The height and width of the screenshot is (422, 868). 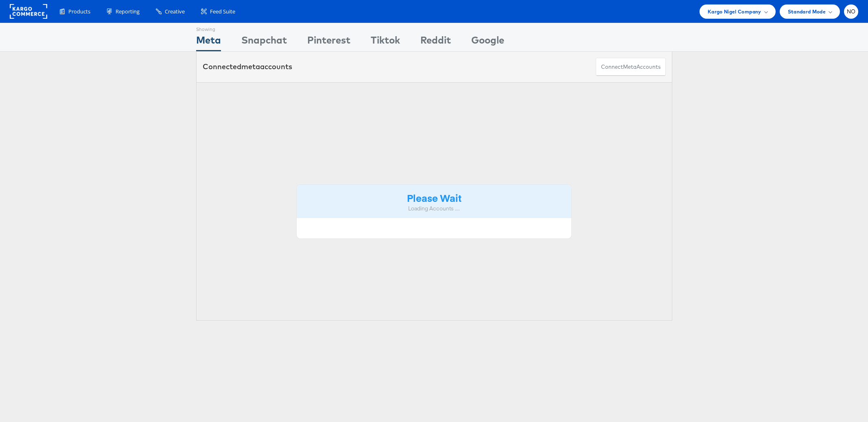 What do you see at coordinates (735, 11) in the screenshot?
I see `span: Kargo Nigel Company` at bounding box center [735, 11].